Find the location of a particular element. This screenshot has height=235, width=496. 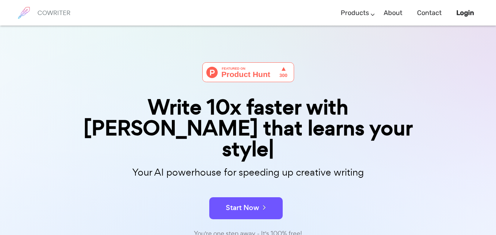

button: Start Now is located at coordinates (246, 208).